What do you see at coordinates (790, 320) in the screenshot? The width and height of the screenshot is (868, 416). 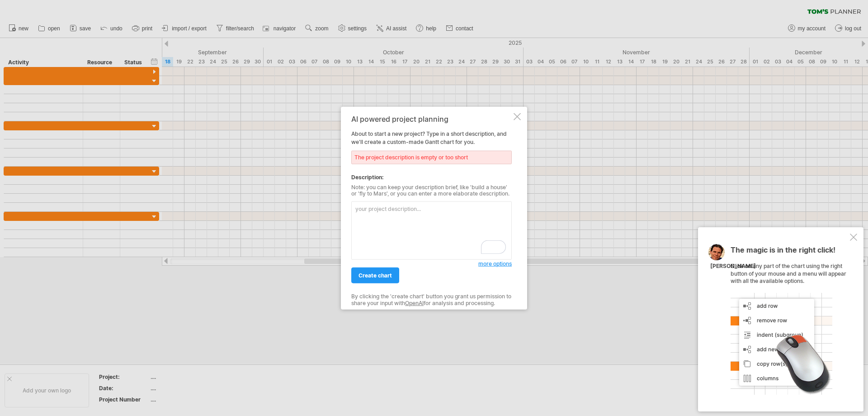 I see `div: Click on any part of the chart using the right button of your mouse and a menu will appear with a...` at bounding box center [790, 320].